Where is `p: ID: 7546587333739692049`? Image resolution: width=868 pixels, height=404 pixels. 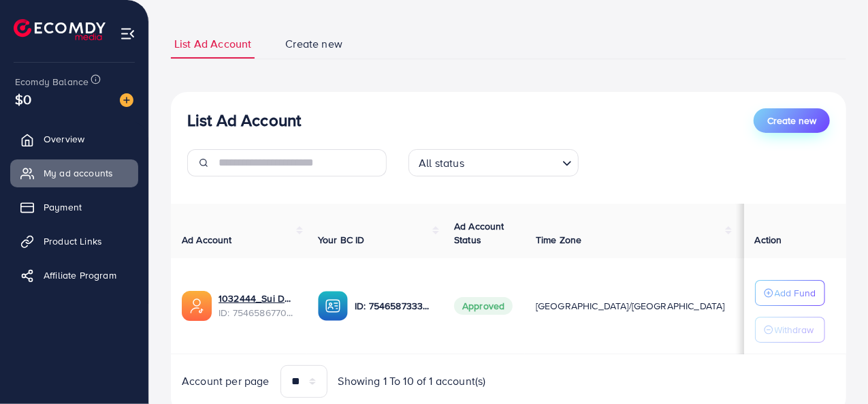
p: ID: 7546587333739692049 is located at coordinates (394, 306).